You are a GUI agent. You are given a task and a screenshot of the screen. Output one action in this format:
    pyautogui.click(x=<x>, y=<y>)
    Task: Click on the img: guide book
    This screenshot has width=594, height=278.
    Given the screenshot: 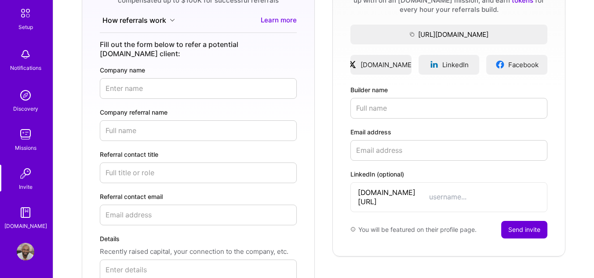 What is the action you would take?
    pyautogui.click(x=25, y=213)
    